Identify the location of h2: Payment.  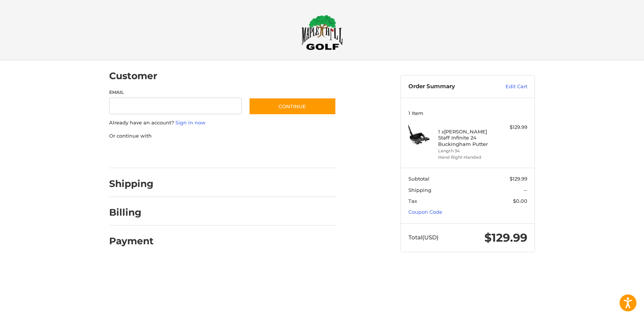
(131, 241).